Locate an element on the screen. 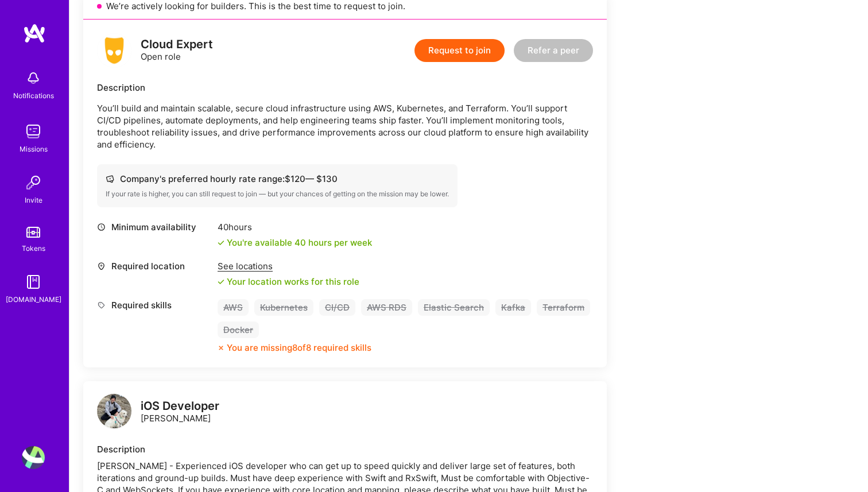 This screenshot has width=868, height=492. div: You are missing 8 of 8 required skills is located at coordinates (299, 347).